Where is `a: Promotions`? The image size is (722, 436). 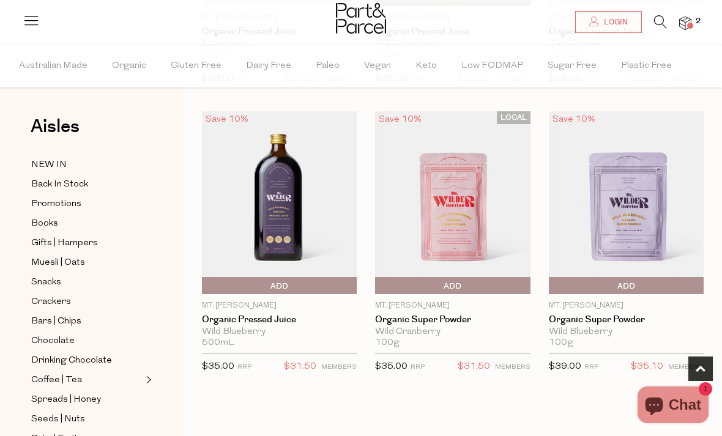 a: Promotions is located at coordinates (87, 204).